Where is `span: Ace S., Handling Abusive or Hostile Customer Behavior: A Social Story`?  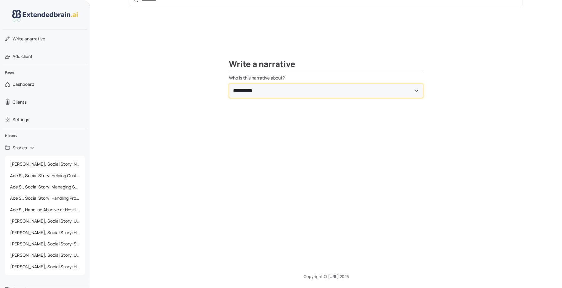 span: Ace S., Handling Abusive or Hostile Customer Behavior: A Social Story is located at coordinates (45, 210).